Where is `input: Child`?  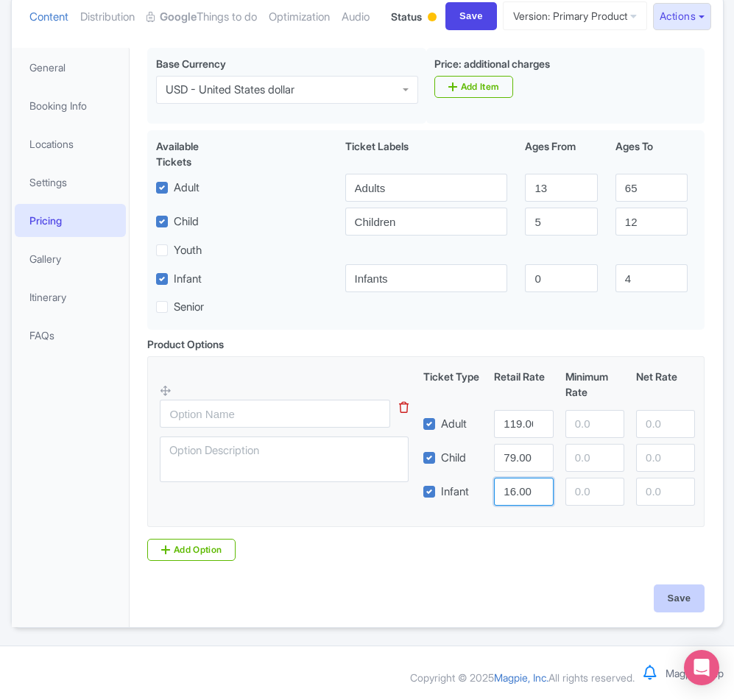 input: Child is located at coordinates (426, 221).